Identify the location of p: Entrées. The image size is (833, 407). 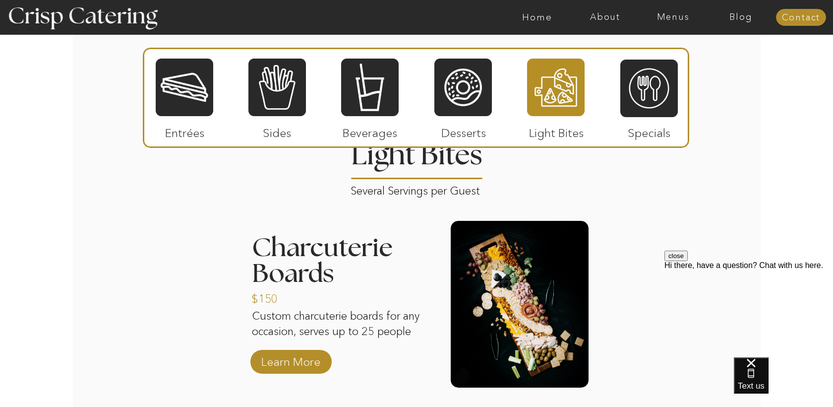
(185, 130).